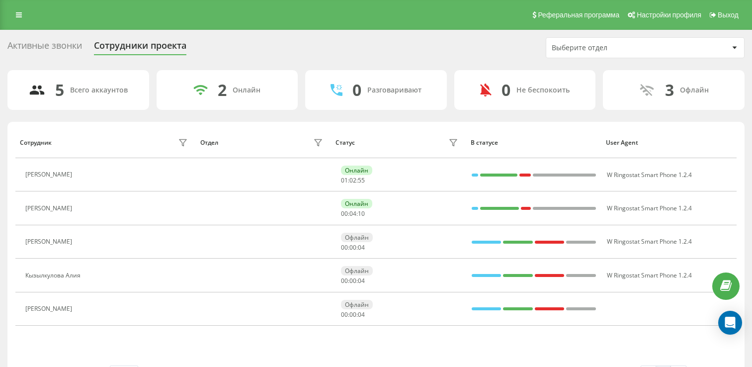  What do you see at coordinates (222, 90) in the screenshot?
I see `div: 2` at bounding box center [222, 90].